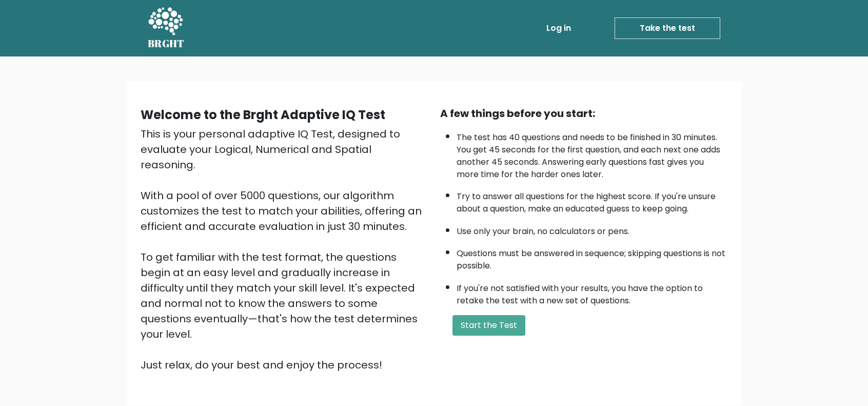 This screenshot has height=406, width=868. What do you see at coordinates (584, 114) in the screenshot?
I see `div: A few things before you start:` at bounding box center [584, 114].